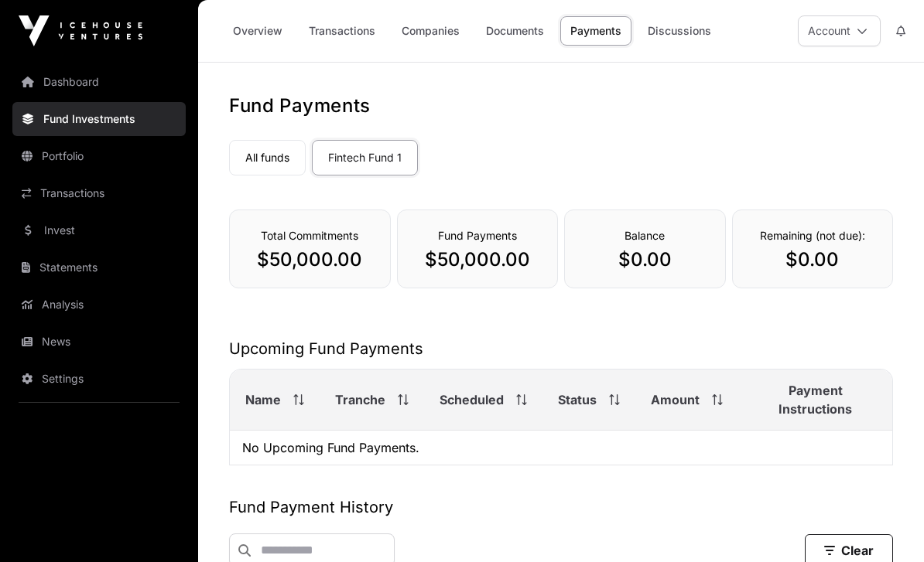 This screenshot has width=924, height=562. What do you see at coordinates (886, 526) in the screenshot?
I see `div: Chat Widget` at bounding box center [886, 526].